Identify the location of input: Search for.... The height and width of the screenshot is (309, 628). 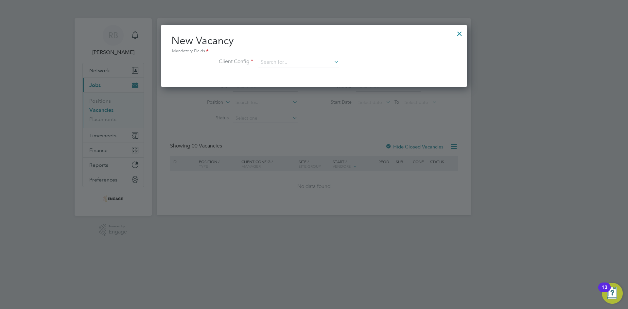
(299, 62).